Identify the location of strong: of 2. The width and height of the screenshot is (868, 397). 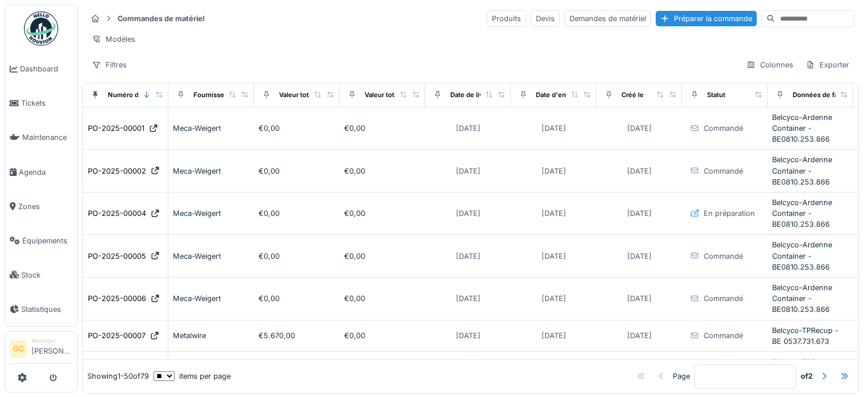
(806, 376).